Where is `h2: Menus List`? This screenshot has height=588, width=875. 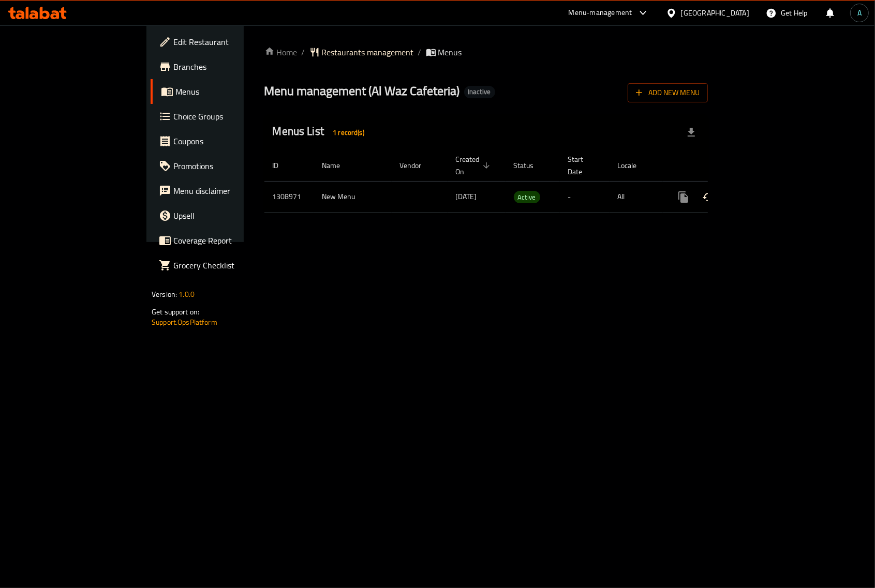
h2: Menus List is located at coordinates (321, 132).